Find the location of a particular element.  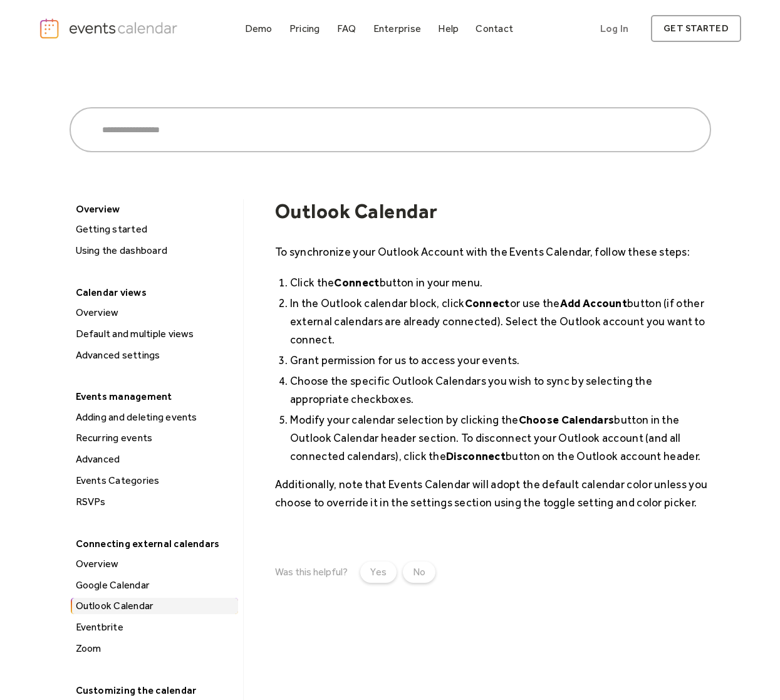

strong: Choose Calendars is located at coordinates (566, 419).